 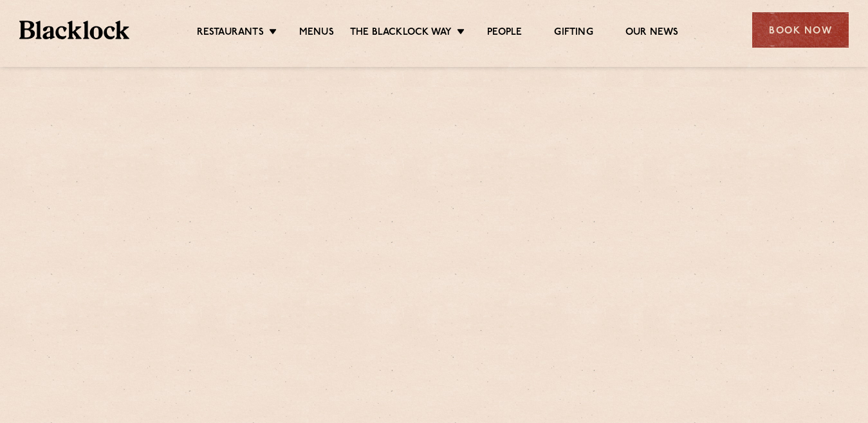 What do you see at coordinates (74, 30) in the screenshot?
I see `img: BL_Textured_Logo-footer-cropped.svg` at bounding box center [74, 30].